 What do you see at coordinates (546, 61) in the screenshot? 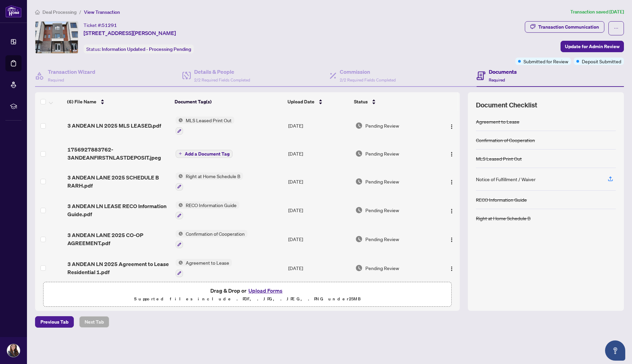
I see `span: Submitted for Review` at bounding box center [546, 61].